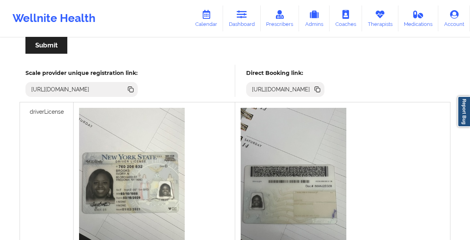 Image resolution: width=470 pixels, height=240 pixels. Describe the element at coordinates (380, 18) in the screenshot. I see `a: Therapists` at that location.